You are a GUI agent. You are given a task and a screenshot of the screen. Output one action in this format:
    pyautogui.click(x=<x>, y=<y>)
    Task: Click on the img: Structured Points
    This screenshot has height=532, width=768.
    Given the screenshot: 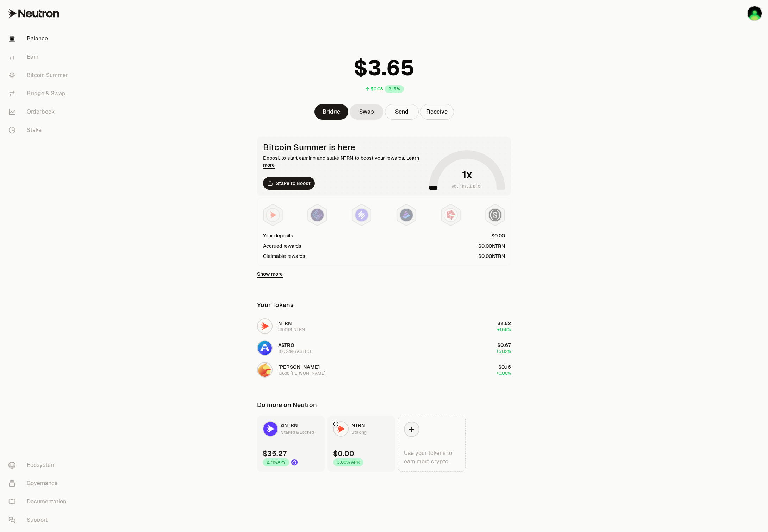 What is the action you would take?
    pyautogui.click(x=495, y=215)
    